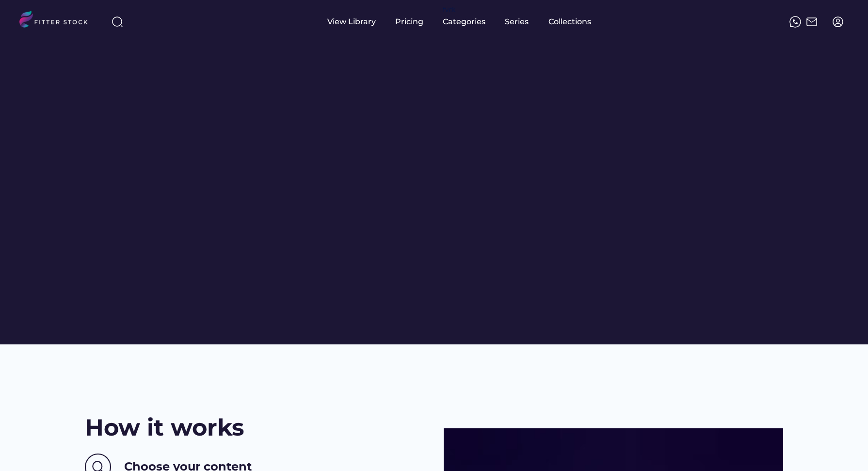 This screenshot has height=471, width=868. I want to click on img: Frame%2051.svg, so click(812, 21).